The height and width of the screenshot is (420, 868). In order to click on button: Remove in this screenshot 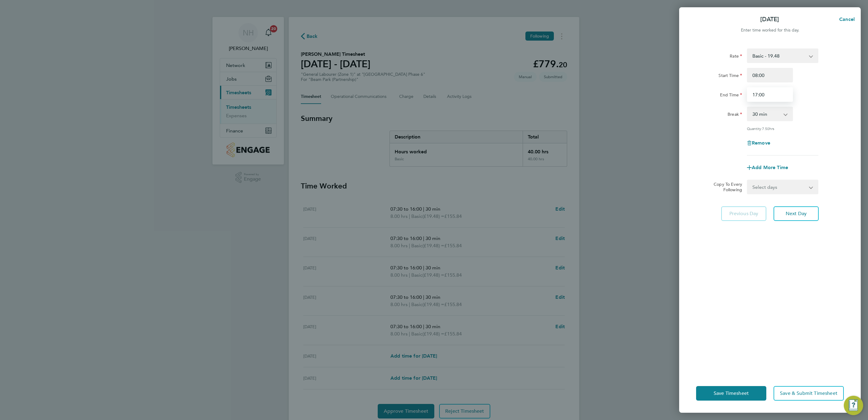, I will do `click(759, 143)`.